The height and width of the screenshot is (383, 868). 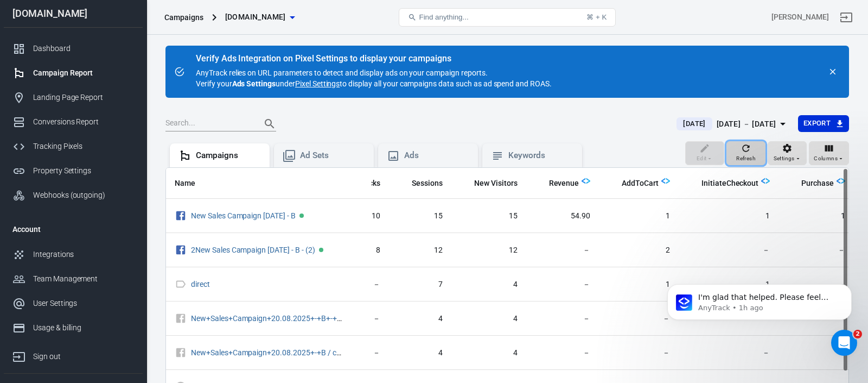 I want to click on button: Settings, so click(x=787, y=153).